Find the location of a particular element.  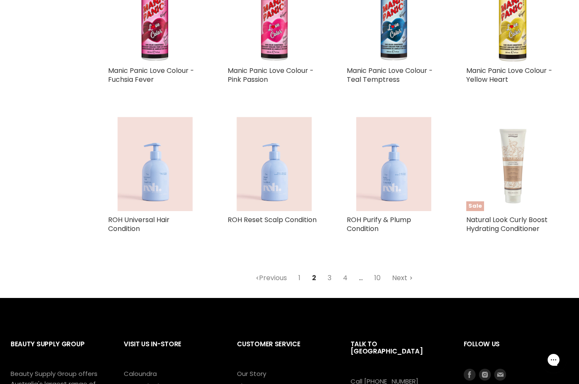

h2: Follow us is located at coordinates (516, 351).